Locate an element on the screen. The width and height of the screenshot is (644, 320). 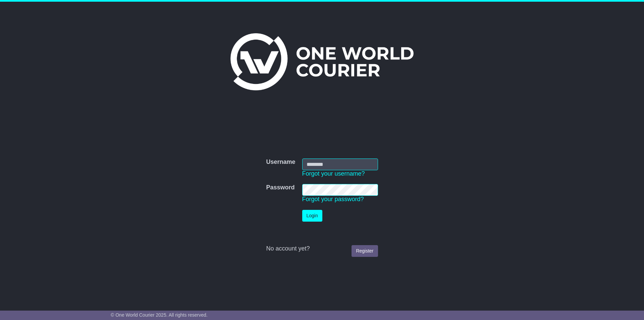
label: Password is located at coordinates (280, 188).